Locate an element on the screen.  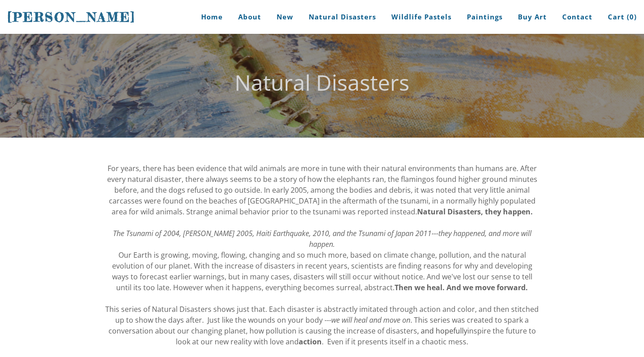
span: 0 is located at coordinates (632, 17).